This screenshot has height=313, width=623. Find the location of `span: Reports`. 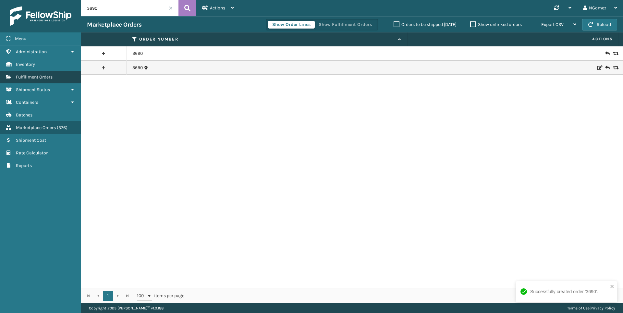

span: Reports is located at coordinates (24, 166).